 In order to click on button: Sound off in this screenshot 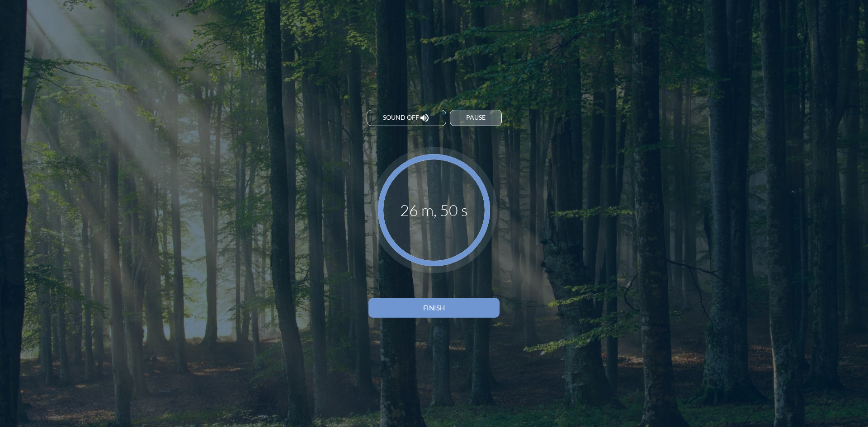, I will do `click(406, 118)`.